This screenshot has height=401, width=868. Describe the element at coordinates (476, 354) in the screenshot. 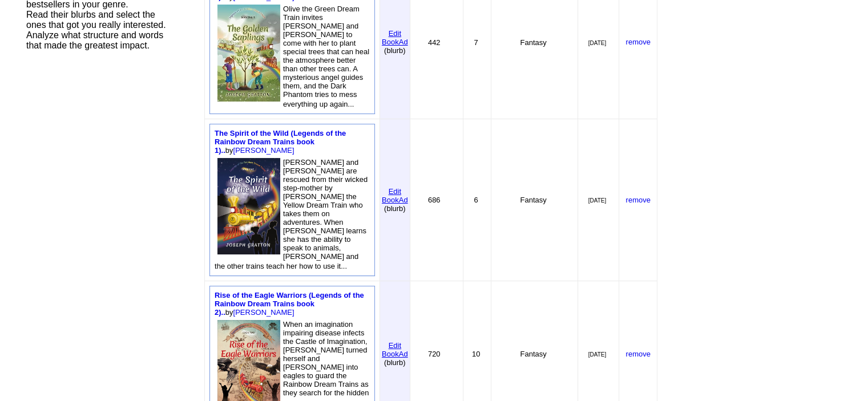

I see `font: 10` at that location.